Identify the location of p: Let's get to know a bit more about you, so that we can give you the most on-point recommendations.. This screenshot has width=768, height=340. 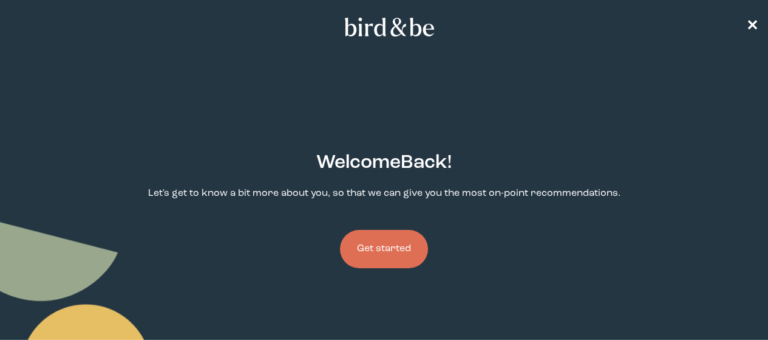
(384, 193).